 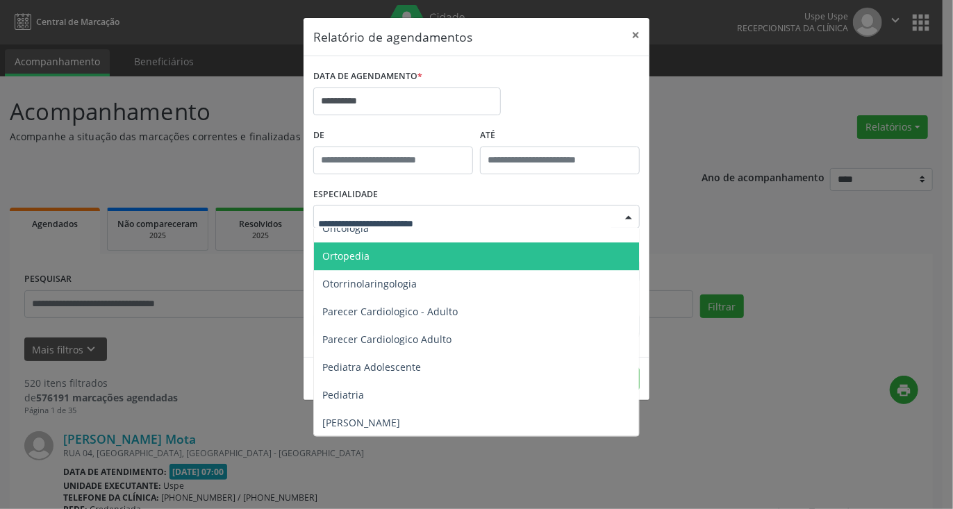 I want to click on label: DATA DE AGENDAMENTO, so click(x=367, y=76).